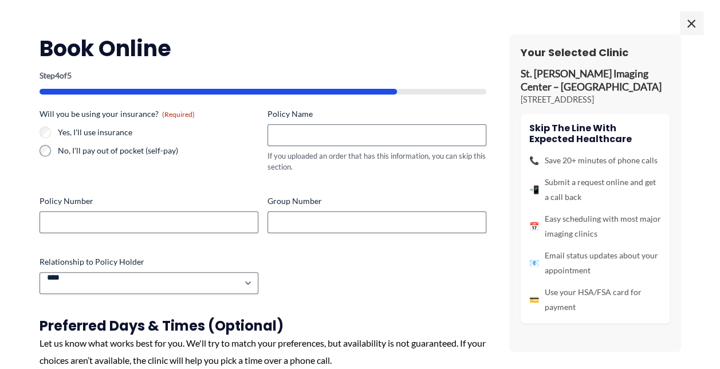  What do you see at coordinates (595, 300) in the screenshot?
I see `li: Use your HSA/FSA card for payment` at bounding box center [595, 300].